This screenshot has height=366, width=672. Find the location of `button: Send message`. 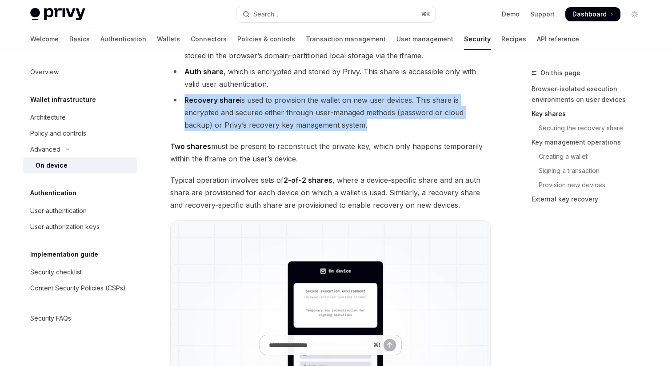

button: Send message is located at coordinates (390, 345).